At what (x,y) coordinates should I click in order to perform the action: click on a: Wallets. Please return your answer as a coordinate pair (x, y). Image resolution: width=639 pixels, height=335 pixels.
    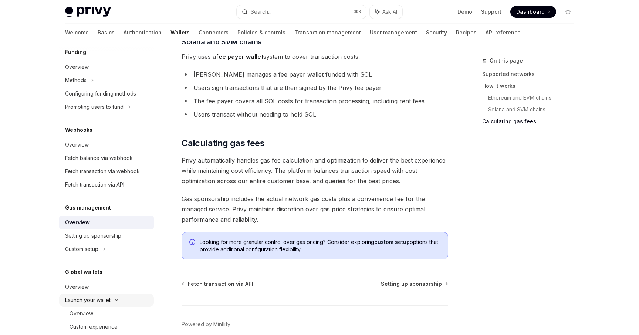
    Looking at the image, I should click on (180, 33).